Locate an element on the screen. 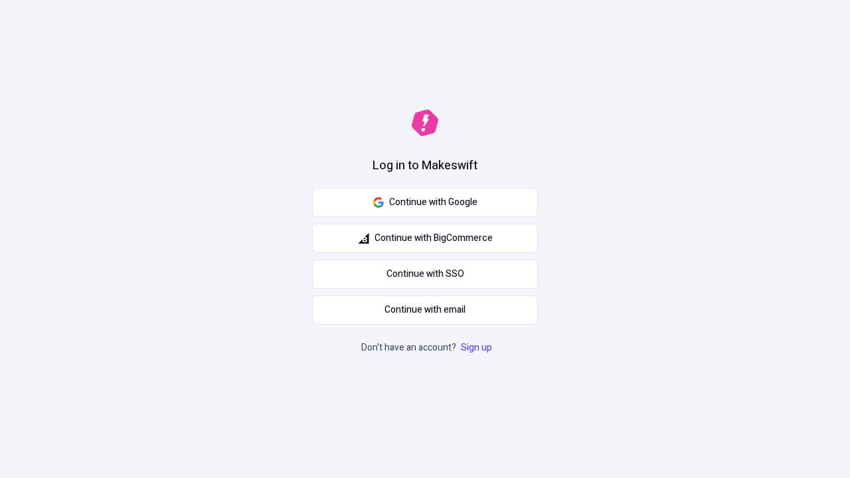 The height and width of the screenshot is (478, 850). button: Continue with email is located at coordinates (425, 310).